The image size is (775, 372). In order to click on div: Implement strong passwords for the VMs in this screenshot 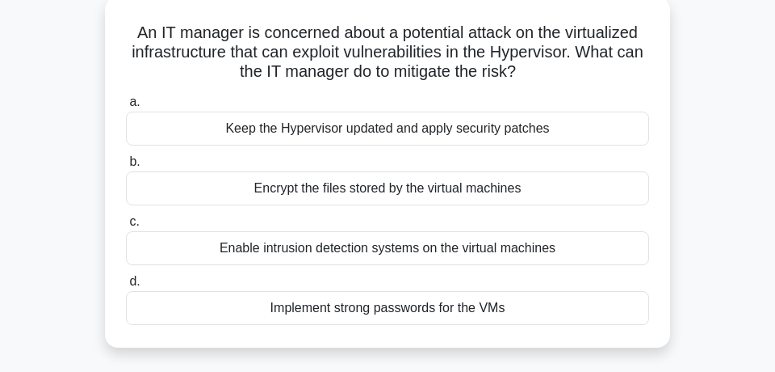, I will do `click(388, 308)`.